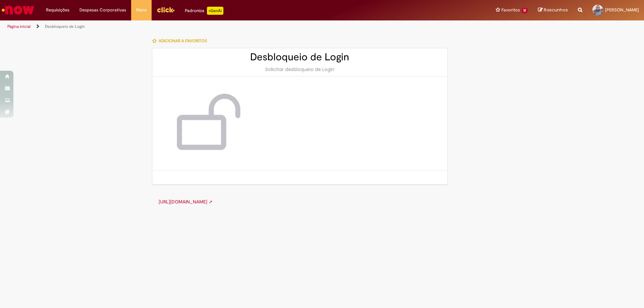 This screenshot has height=308, width=644. Describe the element at coordinates (141, 10) in the screenshot. I see `span: More` at that location.